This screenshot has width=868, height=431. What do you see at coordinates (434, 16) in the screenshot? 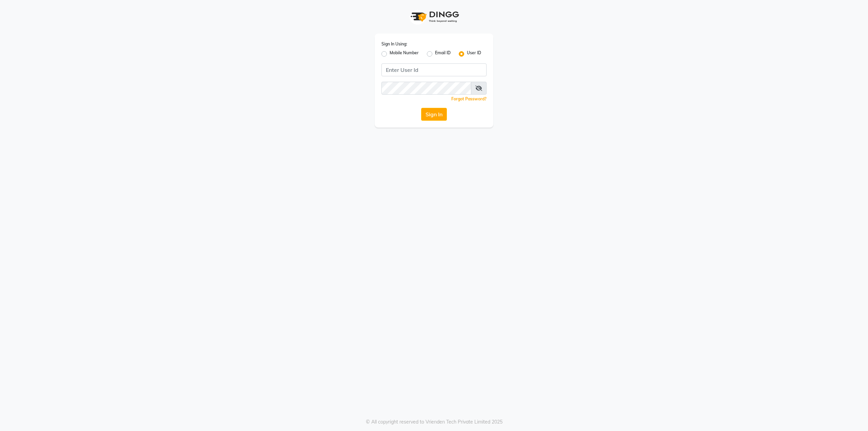
I see `img: logo1.svg` at bounding box center [434, 16].